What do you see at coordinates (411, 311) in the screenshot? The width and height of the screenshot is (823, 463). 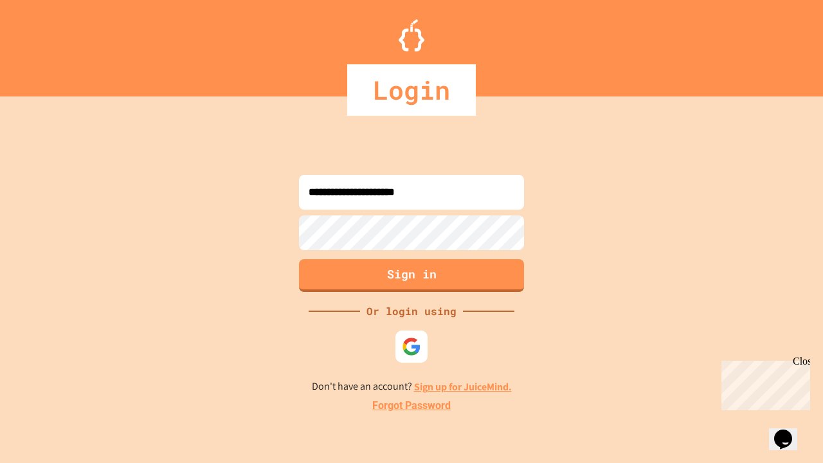 I see `div: Or login using` at bounding box center [411, 311].